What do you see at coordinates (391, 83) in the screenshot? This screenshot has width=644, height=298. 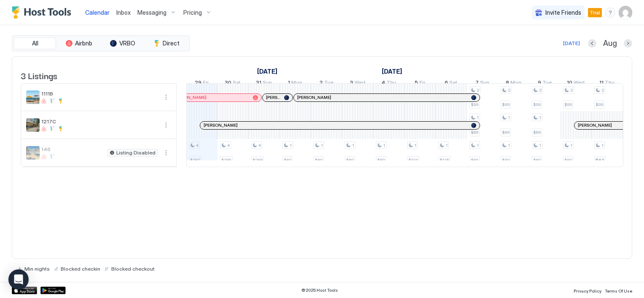 I see `span: Thu` at bounding box center [391, 83].